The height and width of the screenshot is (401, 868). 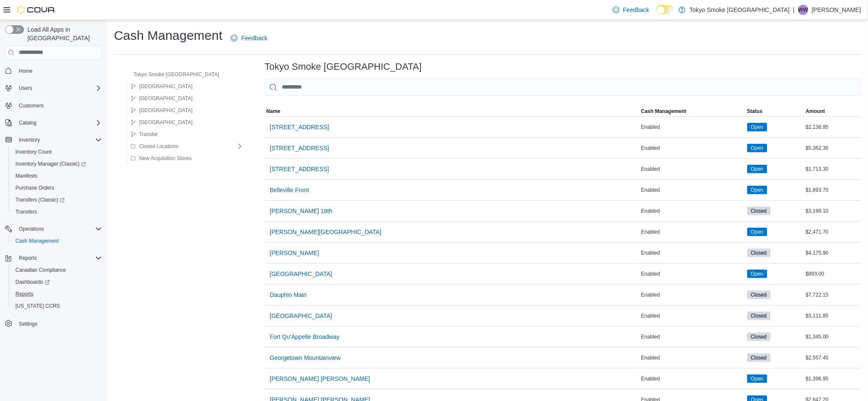 What do you see at coordinates (803, 10) in the screenshot?
I see `div: Wyatt Wilson` at bounding box center [803, 10].